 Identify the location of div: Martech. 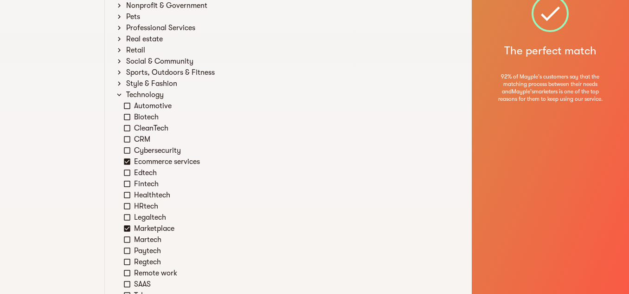
(296, 239).